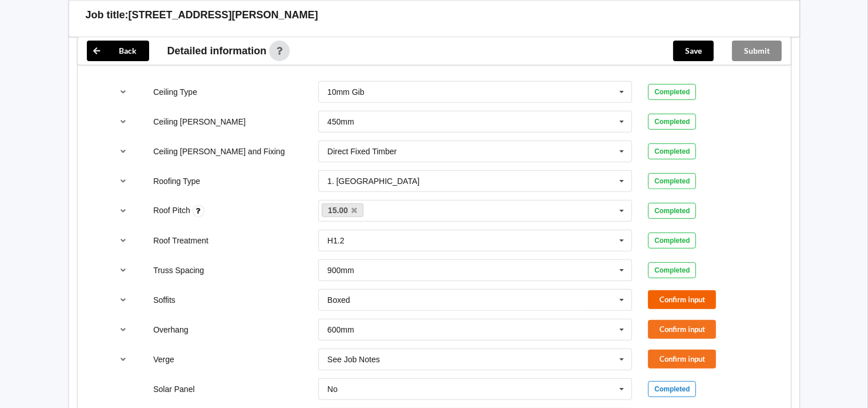 This screenshot has height=408, width=868. Describe the element at coordinates (164, 300) in the screenshot. I see `label: Soffits` at that location.